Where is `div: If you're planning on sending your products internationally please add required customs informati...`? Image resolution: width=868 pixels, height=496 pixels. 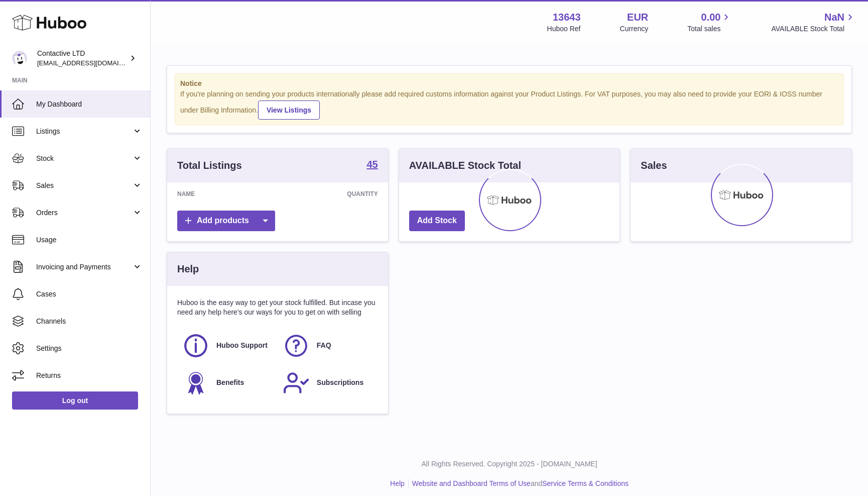
div: If you're planning on sending your products internationally please add required customs informati... is located at coordinates (509, 104).